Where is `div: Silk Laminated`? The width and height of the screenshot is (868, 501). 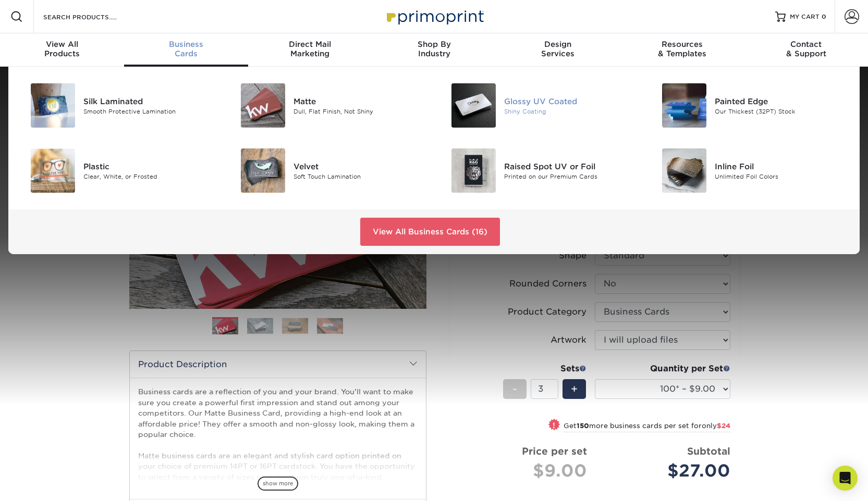
div: Silk Laminated is located at coordinates (150, 101).